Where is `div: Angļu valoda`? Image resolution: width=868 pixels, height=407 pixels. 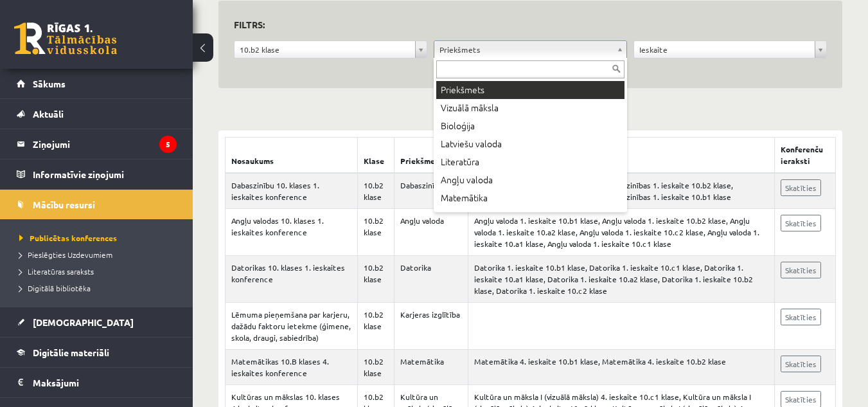 div: Angļu valoda is located at coordinates (530, 180).